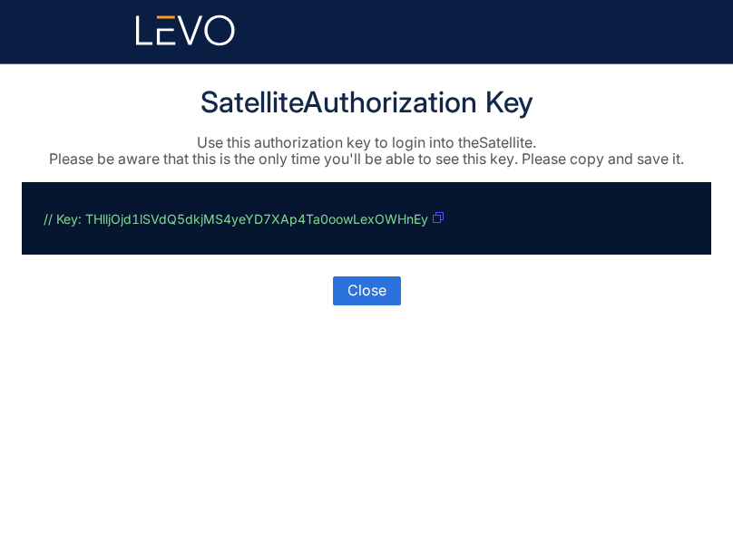 The image size is (733, 560). I want to click on span: Close, so click(366, 291).